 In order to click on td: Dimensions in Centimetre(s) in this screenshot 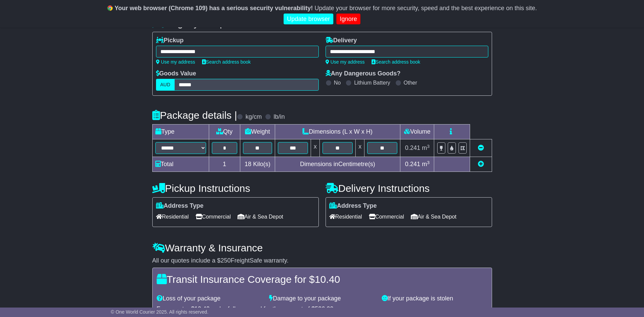, I will do `click(337, 164)`.